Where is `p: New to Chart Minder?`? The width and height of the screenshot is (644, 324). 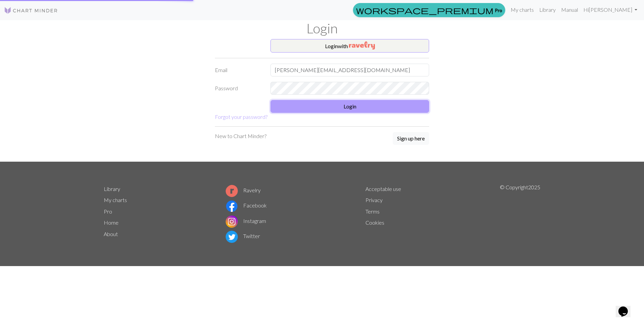
p: New to Chart Minder? is located at coordinates (240, 136).